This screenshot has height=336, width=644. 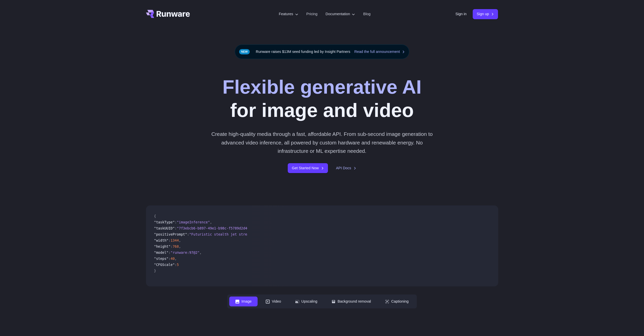 What do you see at coordinates (351, 301) in the screenshot?
I see `button: Background removal` at bounding box center [351, 301].